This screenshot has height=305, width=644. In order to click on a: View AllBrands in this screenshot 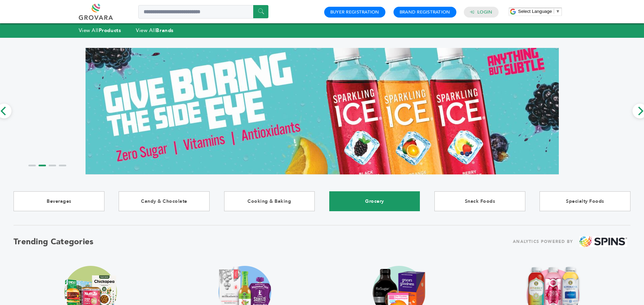, I will do `click(155, 30)`.